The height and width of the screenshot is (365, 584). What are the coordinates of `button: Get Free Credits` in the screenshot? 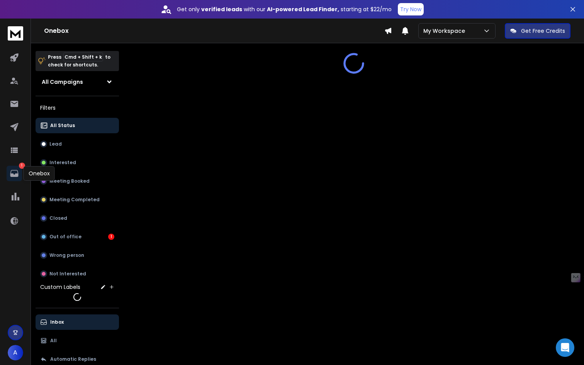 It's located at (537, 31).